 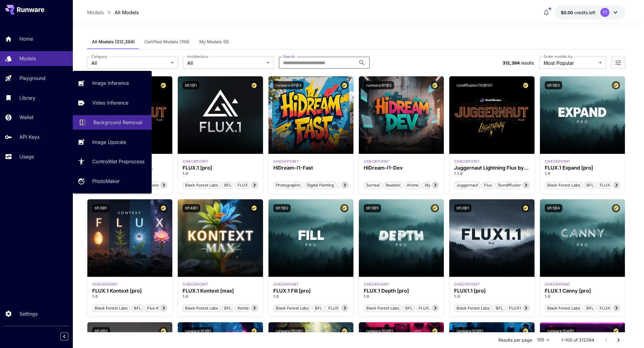 What do you see at coordinates (26, 39) in the screenshot?
I see `p: Home` at bounding box center [26, 39].